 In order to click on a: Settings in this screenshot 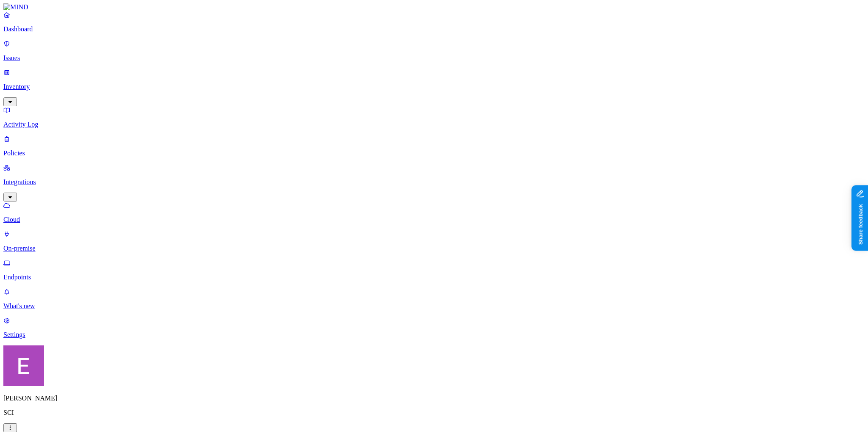, I will do `click(434, 328)`.